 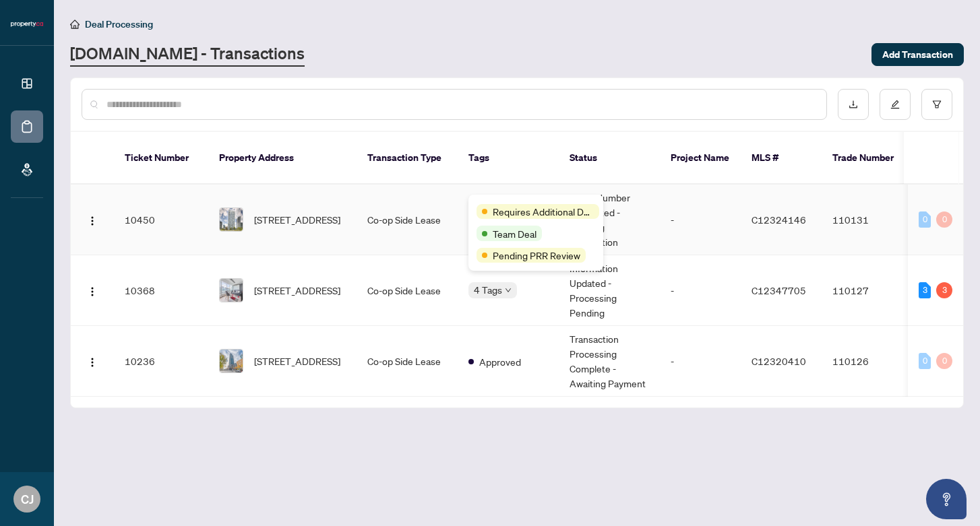 What do you see at coordinates (536, 256) in the screenshot?
I see `span: Pending PRR Review` at bounding box center [536, 256].